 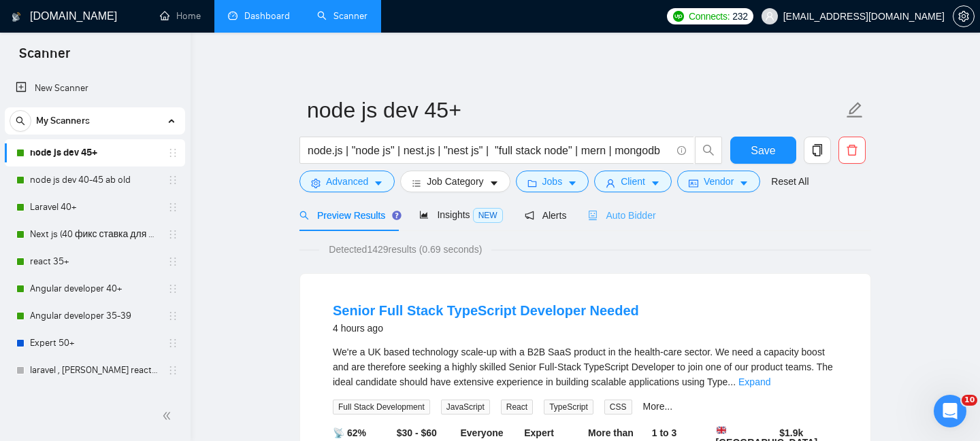 I want to click on span: NEW, so click(x=488, y=216).